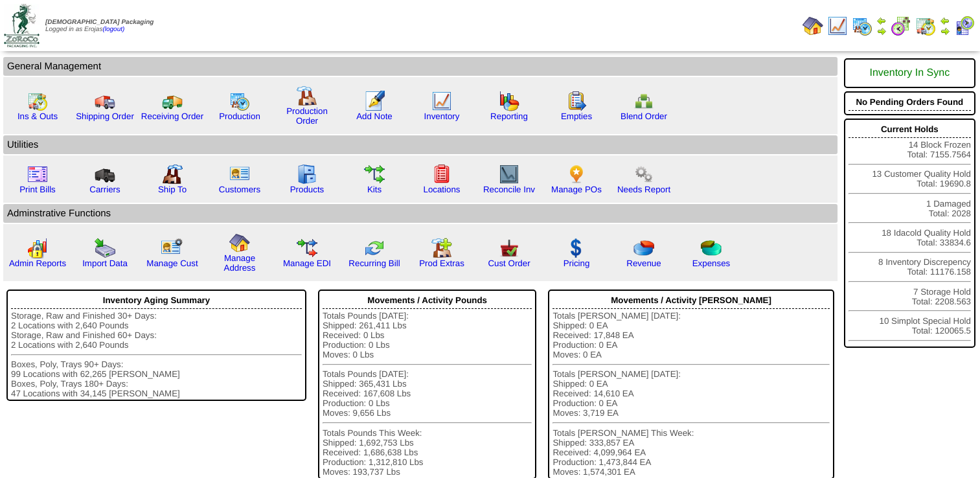  Describe the element at coordinates (105, 116) in the screenshot. I see `a: Shipping Order` at that location.